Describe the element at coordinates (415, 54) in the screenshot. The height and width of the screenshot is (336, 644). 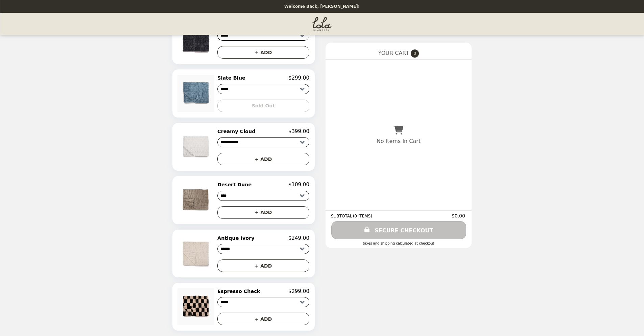
I see `span: 0` at that location.